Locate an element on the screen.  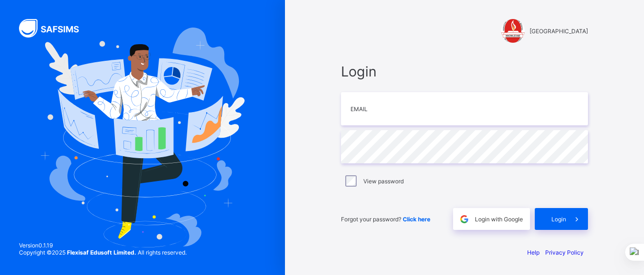
span: Version 0.1.19 is located at coordinates (102, 245).